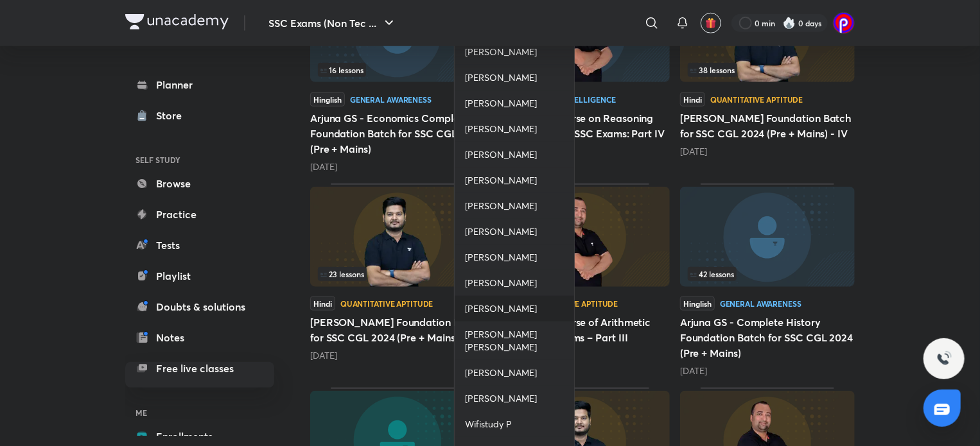  Describe the element at coordinates (397, 281) in the screenshot. I see `div: Arjuna Maths Foundation Batch for SSC CGL 2024 (Pre + Mains) - V` at that location.